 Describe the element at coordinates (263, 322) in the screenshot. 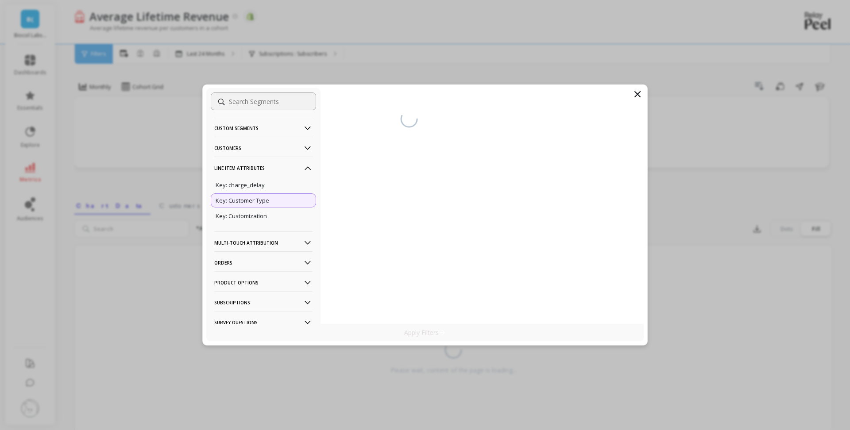

I see `p: Survey Questions` at that location.